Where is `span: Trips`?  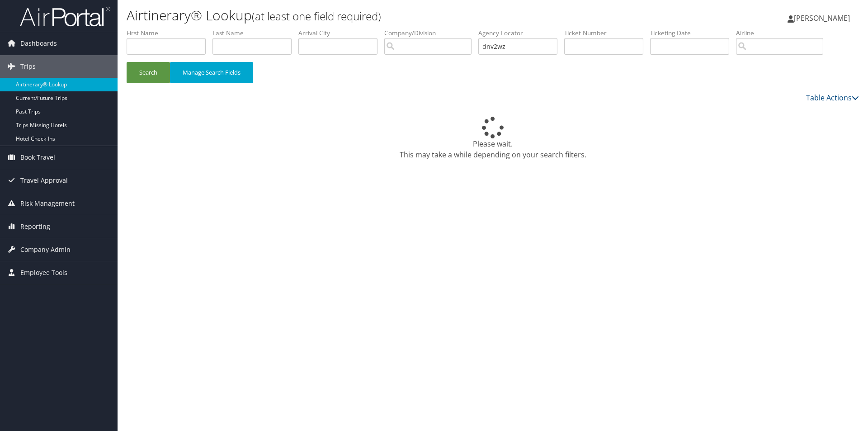 span: Trips is located at coordinates (28, 67).